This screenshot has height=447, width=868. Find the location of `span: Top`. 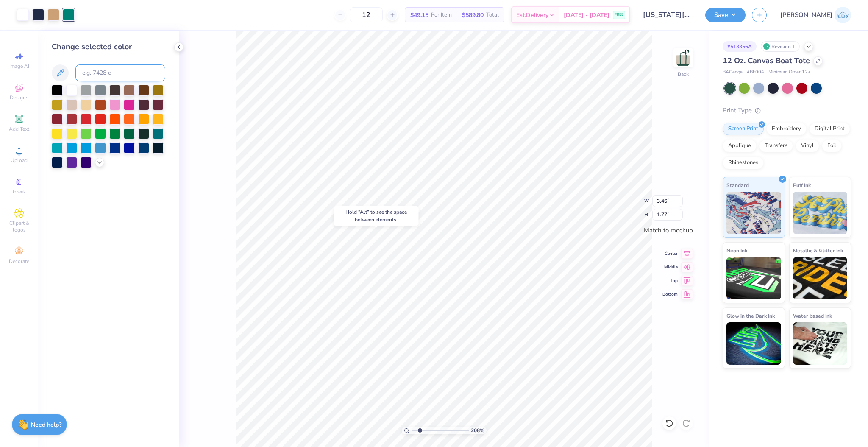

span: Top is located at coordinates (670, 281).